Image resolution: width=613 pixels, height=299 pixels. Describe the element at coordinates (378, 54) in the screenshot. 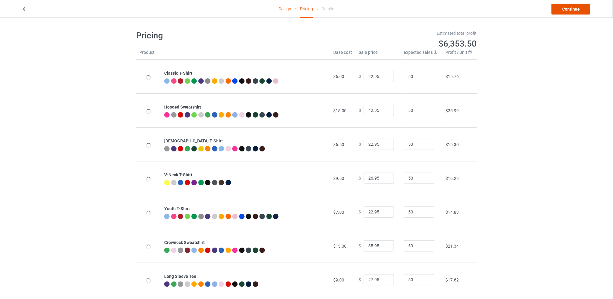

I see `th: Sale price` at that location.